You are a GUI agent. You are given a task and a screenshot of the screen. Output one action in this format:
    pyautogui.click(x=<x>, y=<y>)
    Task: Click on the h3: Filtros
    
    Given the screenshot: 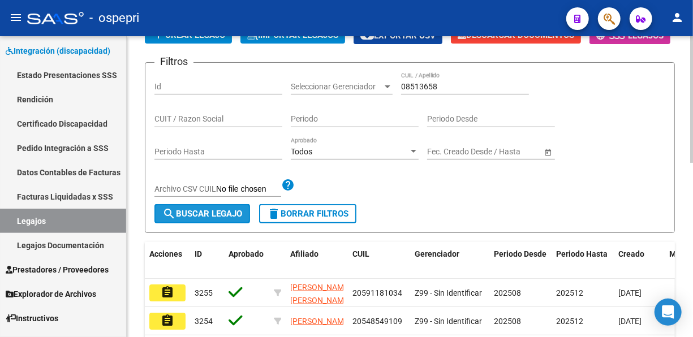 What is the action you would take?
    pyautogui.click(x=174, y=62)
    